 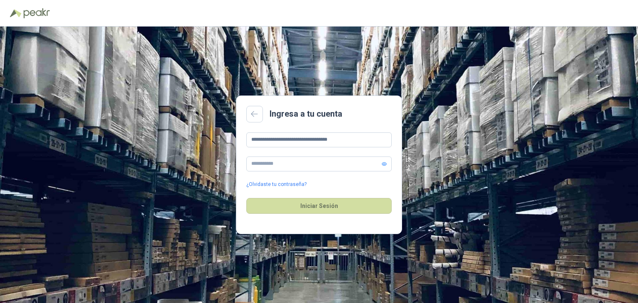 I want to click on h2: Ingresa a tu cuenta, so click(x=306, y=114).